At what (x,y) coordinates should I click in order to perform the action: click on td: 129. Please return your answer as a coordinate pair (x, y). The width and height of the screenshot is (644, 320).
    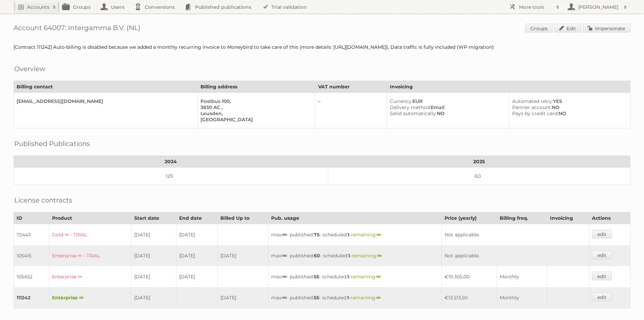
    Looking at the image, I should click on (171, 176).